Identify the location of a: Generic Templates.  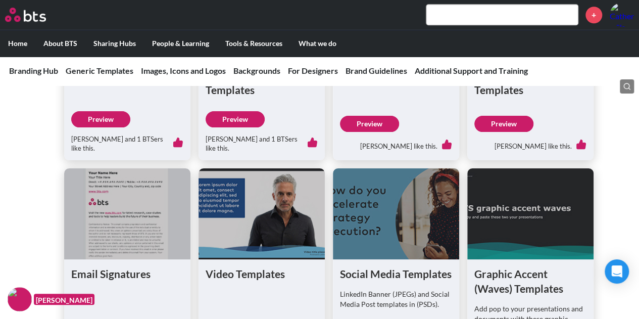
(99, 70).